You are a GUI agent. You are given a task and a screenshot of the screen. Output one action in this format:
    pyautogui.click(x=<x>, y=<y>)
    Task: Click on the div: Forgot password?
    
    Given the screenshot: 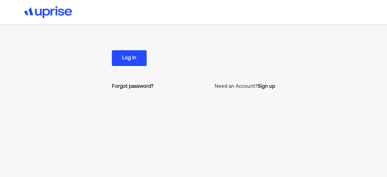 What is the action you would take?
    pyautogui.click(x=133, y=86)
    